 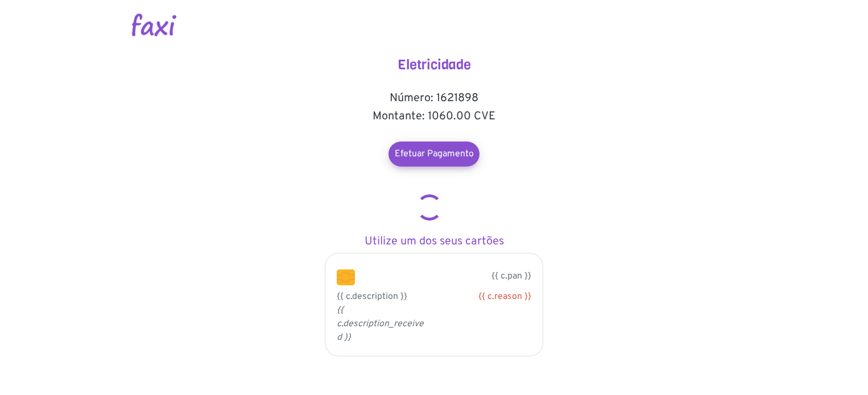 I want to click on h5: Montante: 1060.00 CVE, so click(x=434, y=117).